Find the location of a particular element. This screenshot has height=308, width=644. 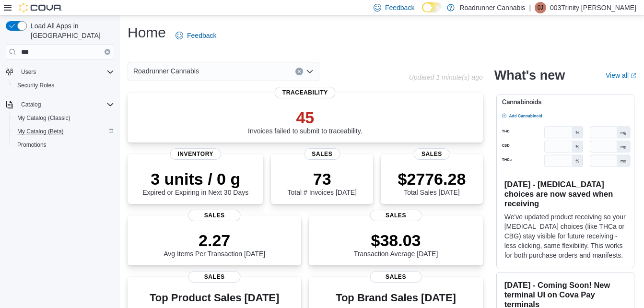

a: Promotions is located at coordinates (31, 145).